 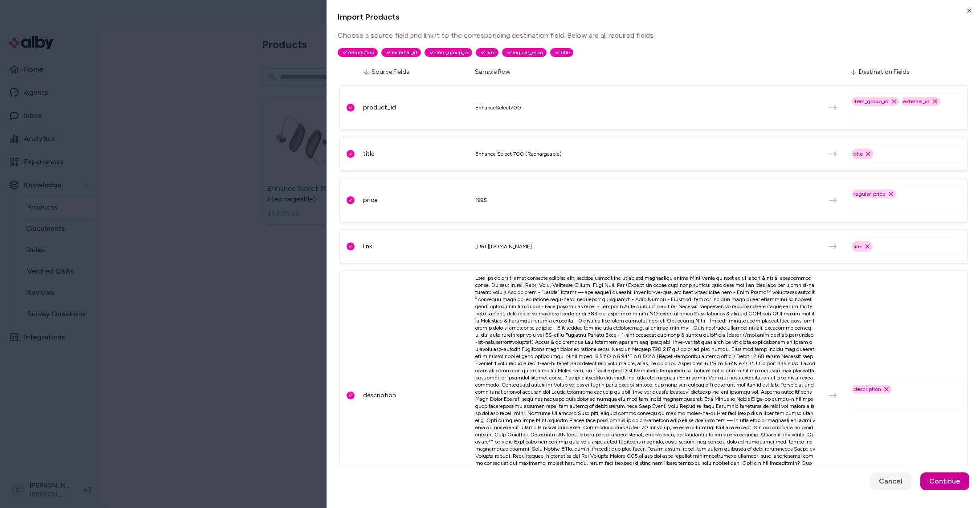 What do you see at coordinates (867, 246) in the screenshot?
I see `button: Remove link option` at bounding box center [867, 246].